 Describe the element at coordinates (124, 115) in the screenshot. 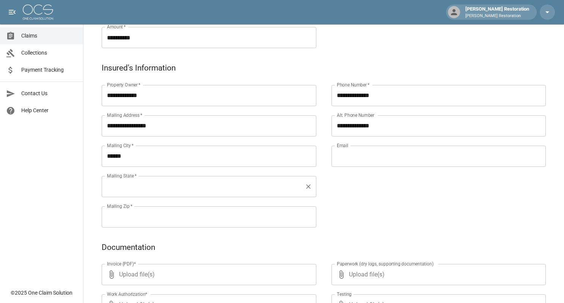

I see `label: Mailing Address` at that location.